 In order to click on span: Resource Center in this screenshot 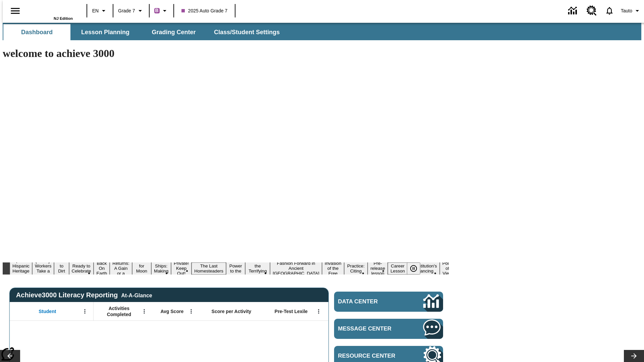, I will do `click(371, 356)`.